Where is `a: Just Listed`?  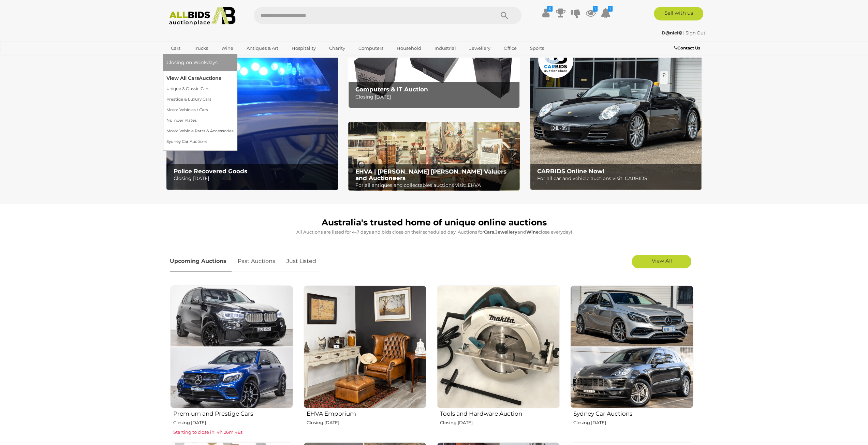 a: Just Listed is located at coordinates (301, 261).